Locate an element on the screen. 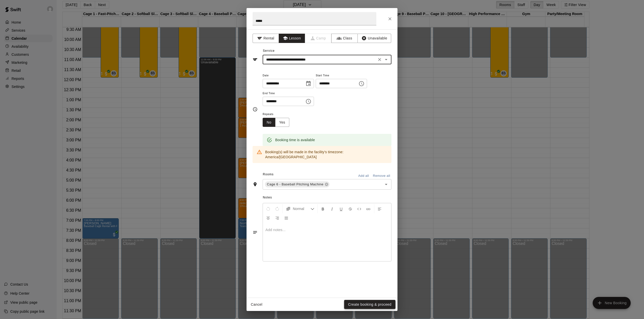 This screenshot has width=644, height=319. span: Repeats is located at coordinates (278, 114).